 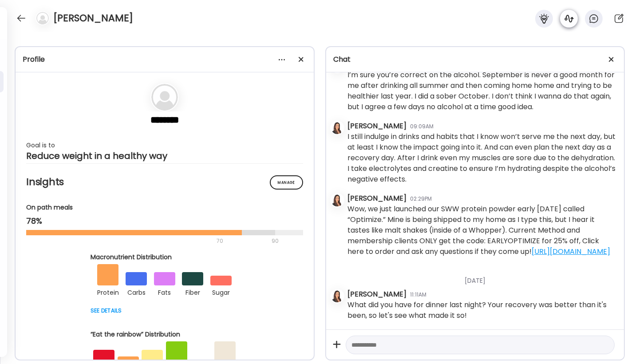 What do you see at coordinates (165, 156) in the screenshot?
I see `div: Reduce weight in a healthy way` at bounding box center [165, 156].